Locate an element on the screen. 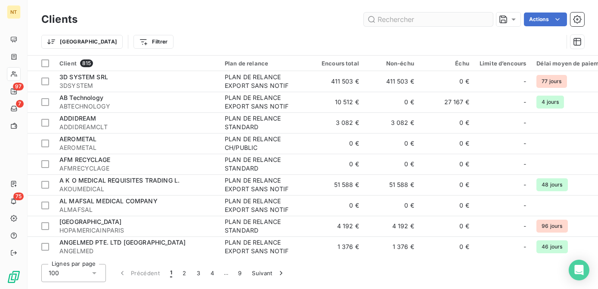 This screenshot has width=598, height=289. span: 48 jours is located at coordinates (552, 185).